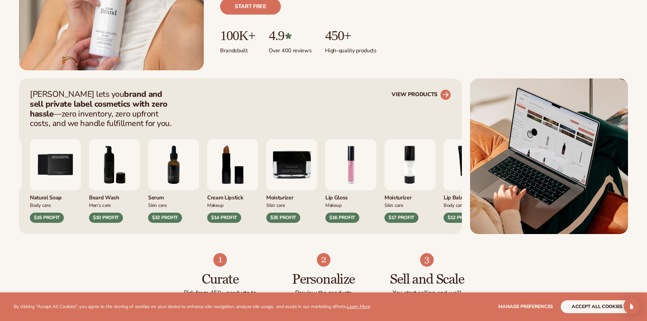  Describe the element at coordinates (410, 181) in the screenshot. I see `div: 2 / 9` at that location.